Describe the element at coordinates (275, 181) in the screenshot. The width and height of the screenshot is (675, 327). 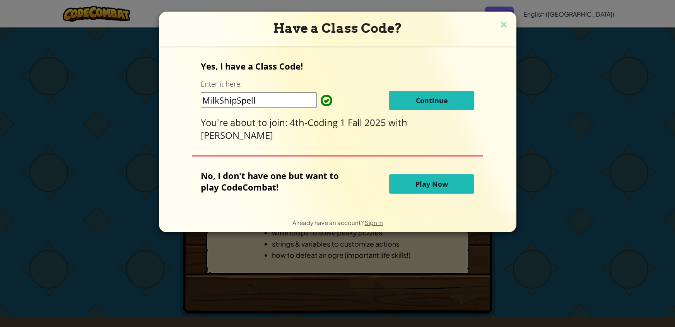
I see `p: No, I don't have one but want to play CodeCombat!` at that location.